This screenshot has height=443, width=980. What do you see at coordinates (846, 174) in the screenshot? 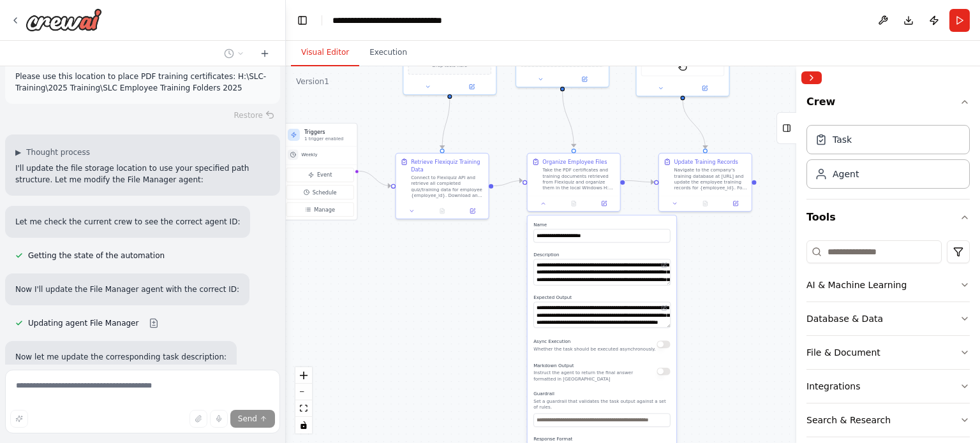
I see `div: Agent` at bounding box center [846, 174].